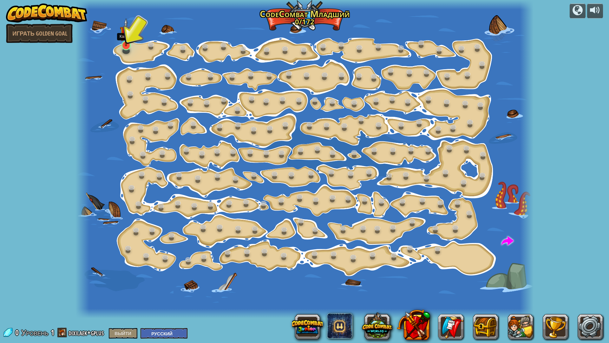 The height and width of the screenshot is (343, 609). I want to click on ya-tr-span: Играть Golden Goal, so click(40, 33).